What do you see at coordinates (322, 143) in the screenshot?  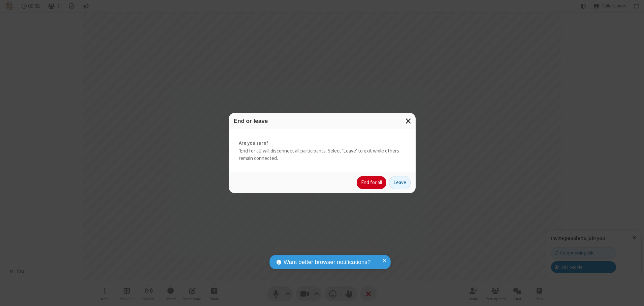 I see `strong: Are you sure?` at bounding box center [322, 143].